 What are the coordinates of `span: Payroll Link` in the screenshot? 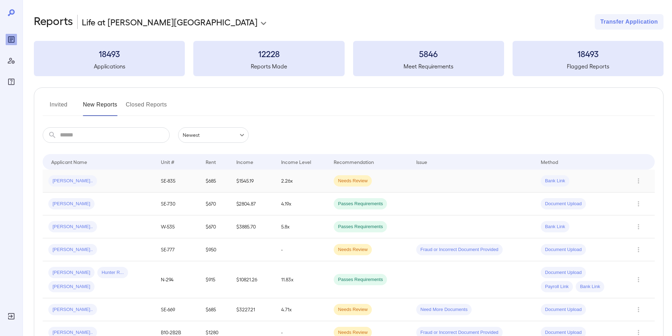 It's located at (557, 287).